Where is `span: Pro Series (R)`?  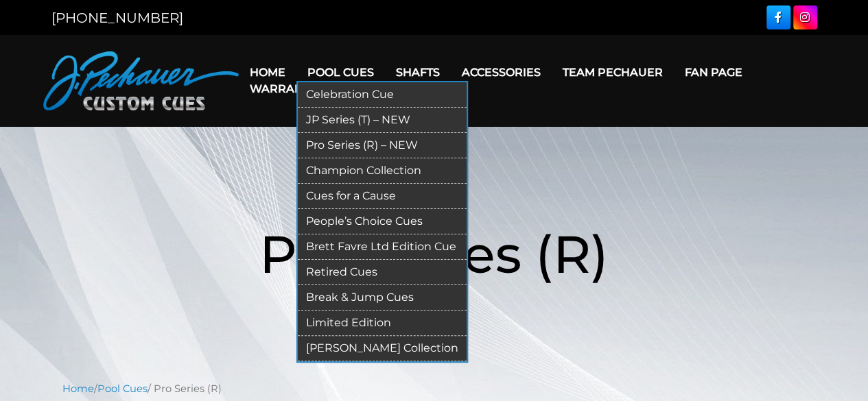 span: Pro Series (R) is located at coordinates (433, 253).